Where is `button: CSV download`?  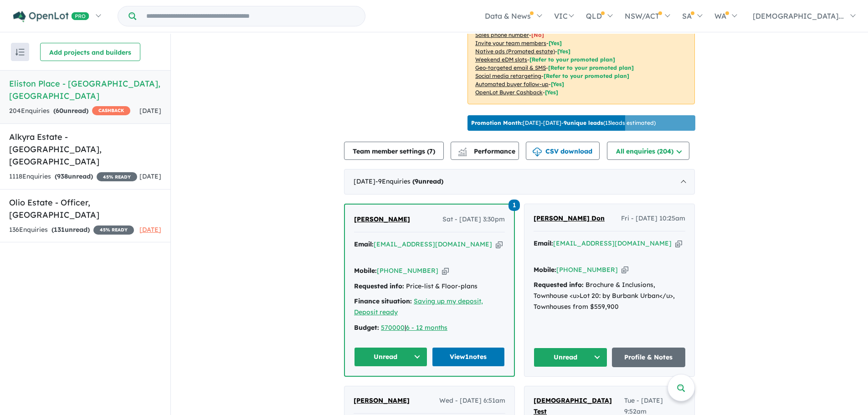
button: CSV download is located at coordinates (563, 150).